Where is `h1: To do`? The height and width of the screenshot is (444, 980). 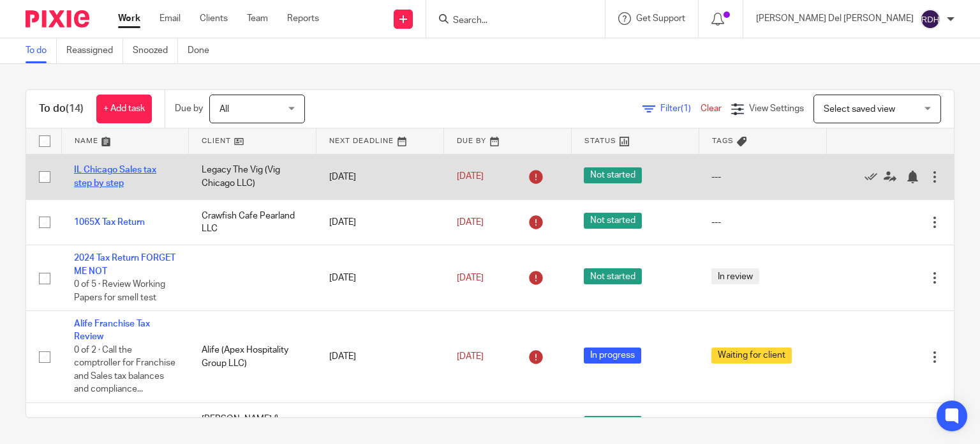
h1: To do is located at coordinates (61, 109).